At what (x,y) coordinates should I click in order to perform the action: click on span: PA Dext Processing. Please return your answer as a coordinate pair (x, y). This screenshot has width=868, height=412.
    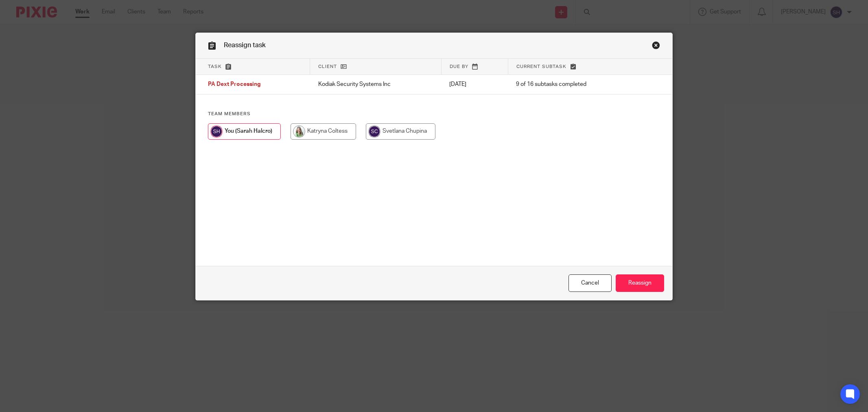
    Looking at the image, I should click on (234, 85).